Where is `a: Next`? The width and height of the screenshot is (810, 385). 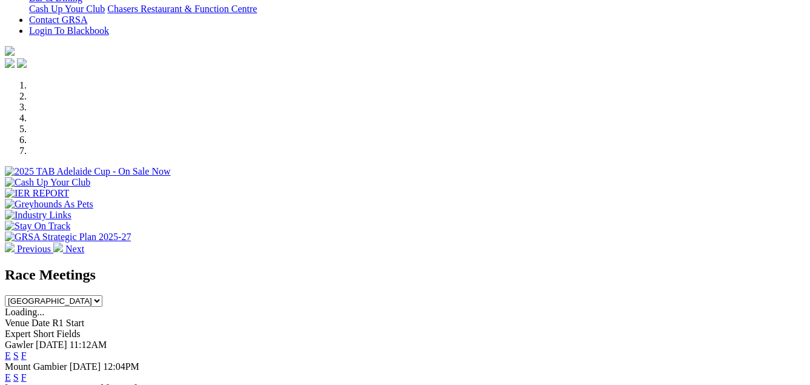
a: Next is located at coordinates (68, 249).